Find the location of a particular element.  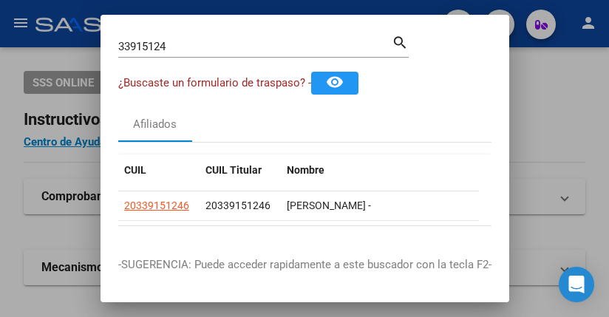

datatable-header-cell: Nombre is located at coordinates (429, 170).